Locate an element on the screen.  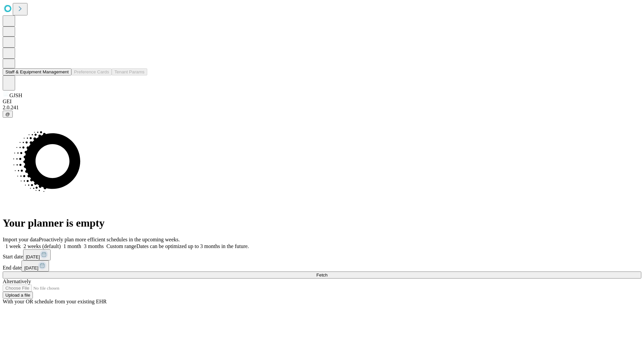
h1: Your planner is empty is located at coordinates (322, 223).